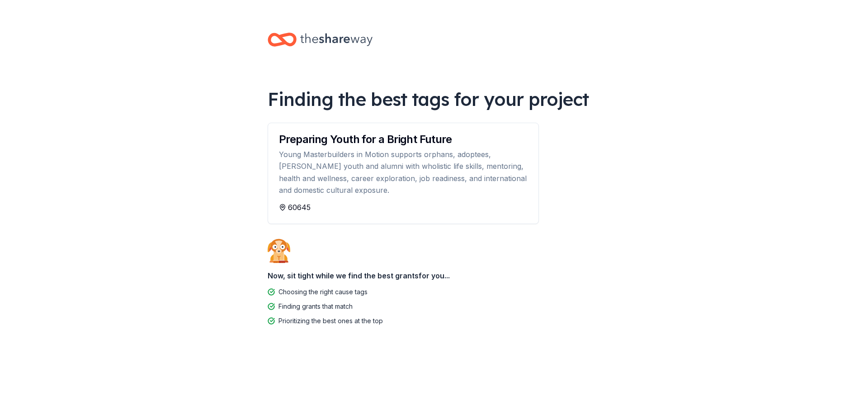  What do you see at coordinates (404, 207) in the screenshot?
I see `div: 60645` at bounding box center [404, 207].